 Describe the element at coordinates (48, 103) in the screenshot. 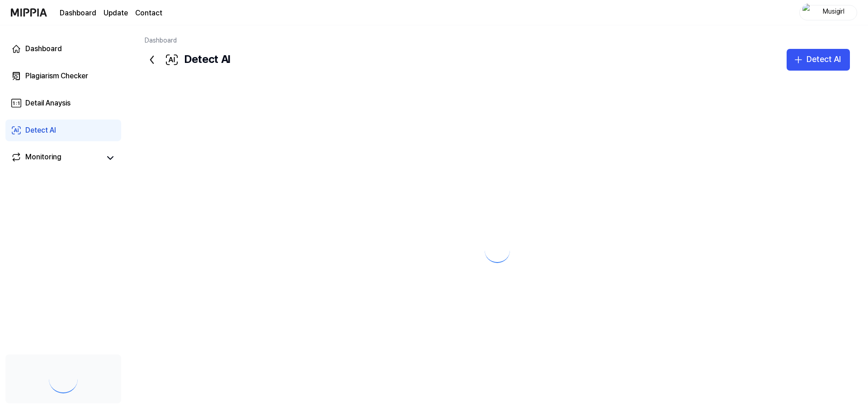

I see `div: Detail Anaysis` at that location.